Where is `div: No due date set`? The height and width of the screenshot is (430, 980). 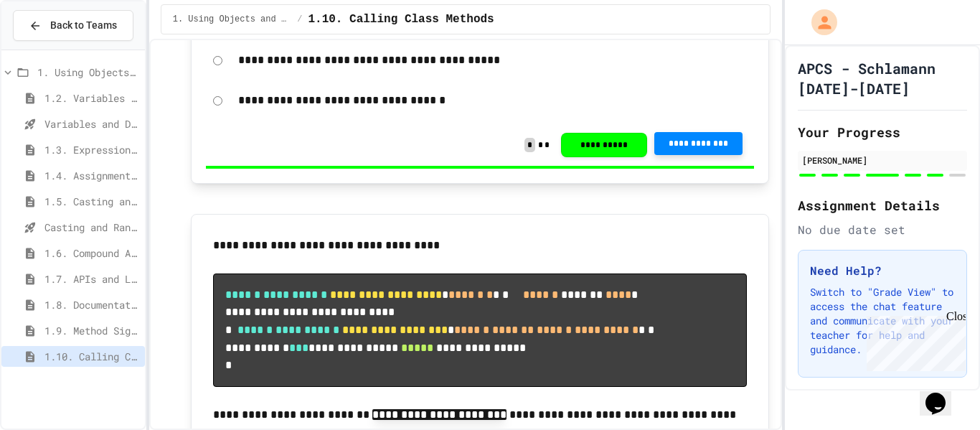
div: No due date set is located at coordinates (882, 230).